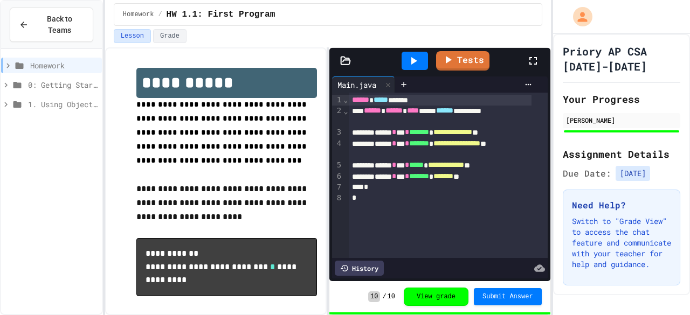 The height and width of the screenshot is (315, 690). Describe the element at coordinates (338, 100) in the screenshot. I see `div: 1` at that location.